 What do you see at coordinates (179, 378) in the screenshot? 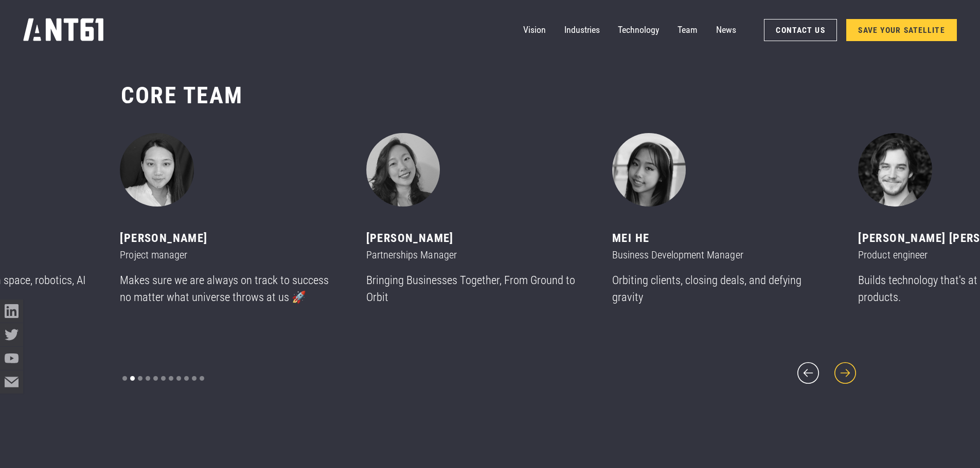
I see `div: Show slide 8 of 11` at bounding box center [179, 378].